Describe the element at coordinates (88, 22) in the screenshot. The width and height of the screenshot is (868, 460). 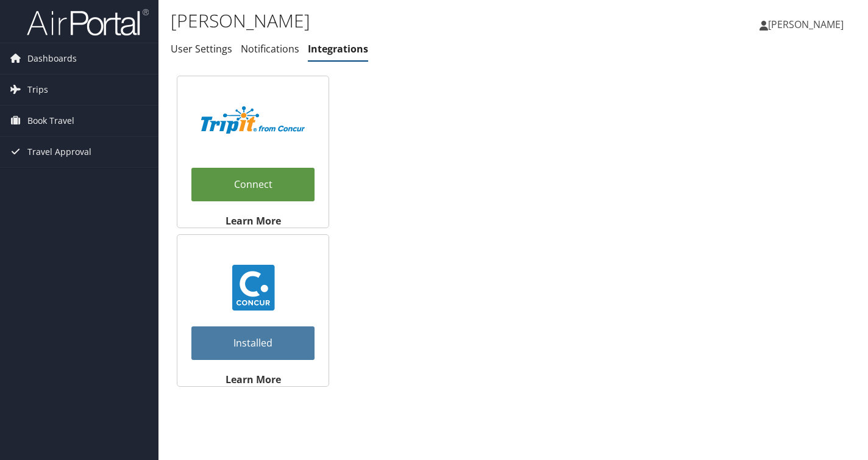
I see `img: airportal-logo.png` at that location.